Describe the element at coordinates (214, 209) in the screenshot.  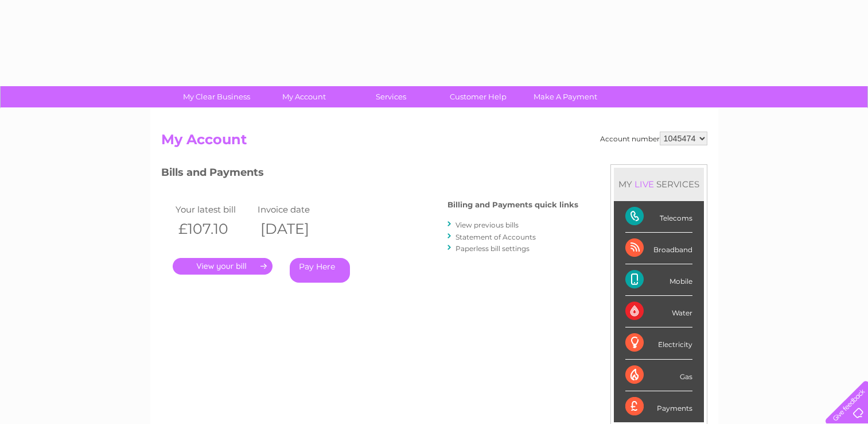
I see `td: Your latest bill` at that location.